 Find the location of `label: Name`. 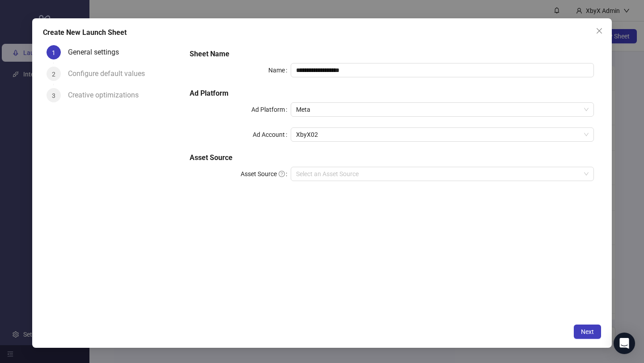

label: Name is located at coordinates (280, 70).